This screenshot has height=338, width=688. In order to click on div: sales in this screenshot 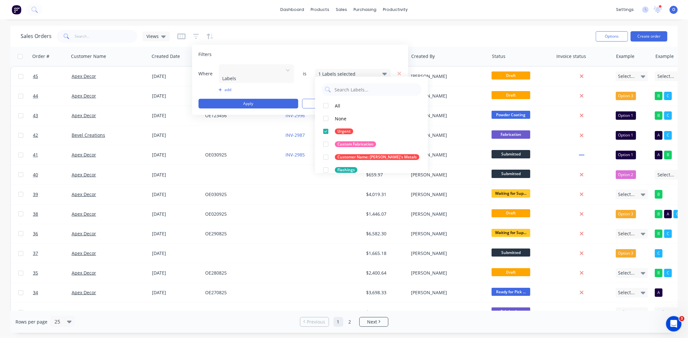, I will do `click(341, 10)`.